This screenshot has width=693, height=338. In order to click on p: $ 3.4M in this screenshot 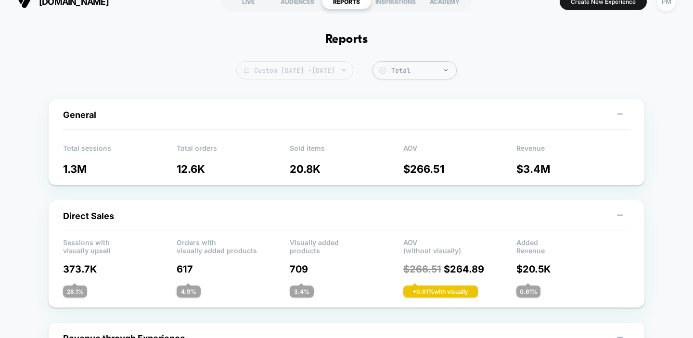, I will do `click(573, 169)`.